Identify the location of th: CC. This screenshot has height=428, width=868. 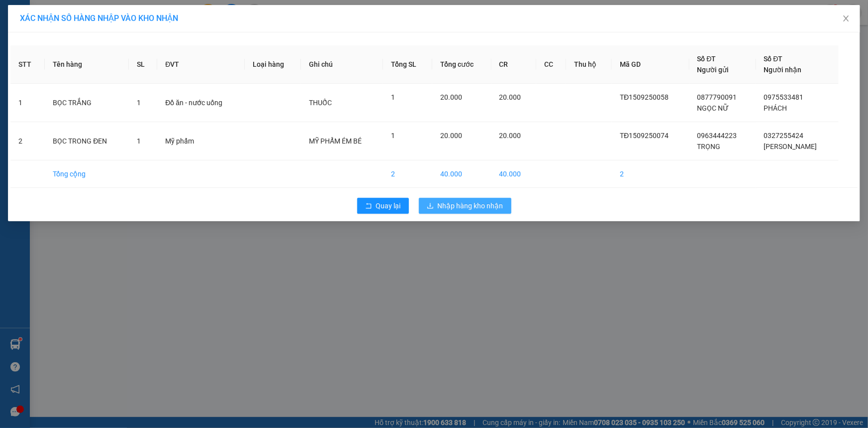
(551, 64).